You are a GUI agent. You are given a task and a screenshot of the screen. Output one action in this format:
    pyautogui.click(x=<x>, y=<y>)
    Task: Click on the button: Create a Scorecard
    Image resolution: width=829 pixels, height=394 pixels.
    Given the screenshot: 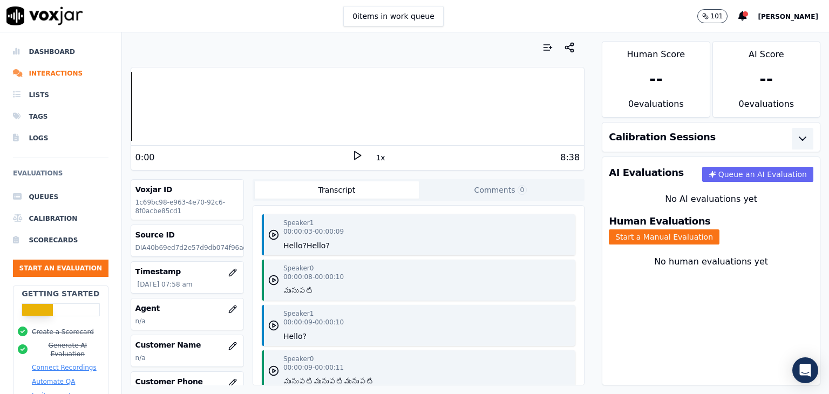 What is the action you would take?
    pyautogui.click(x=63, y=332)
    